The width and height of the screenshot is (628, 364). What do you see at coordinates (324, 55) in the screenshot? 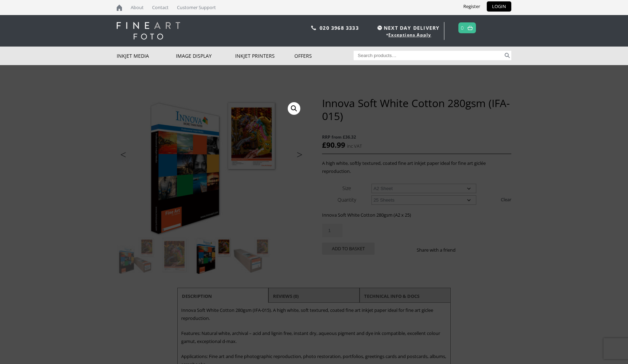
I see `a: Offers` at bounding box center [324, 55].